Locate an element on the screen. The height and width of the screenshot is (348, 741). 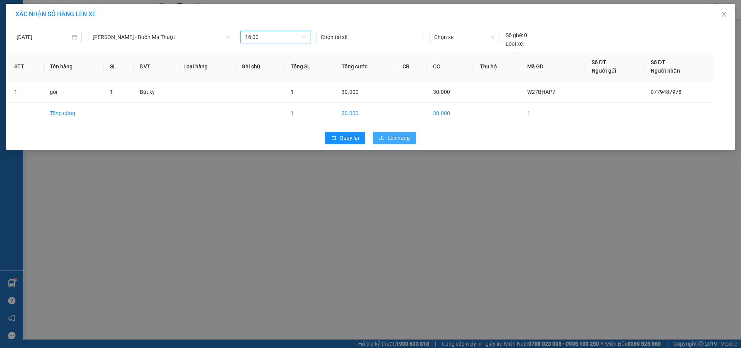
input: 13/09/2025 is located at coordinates (43, 37).